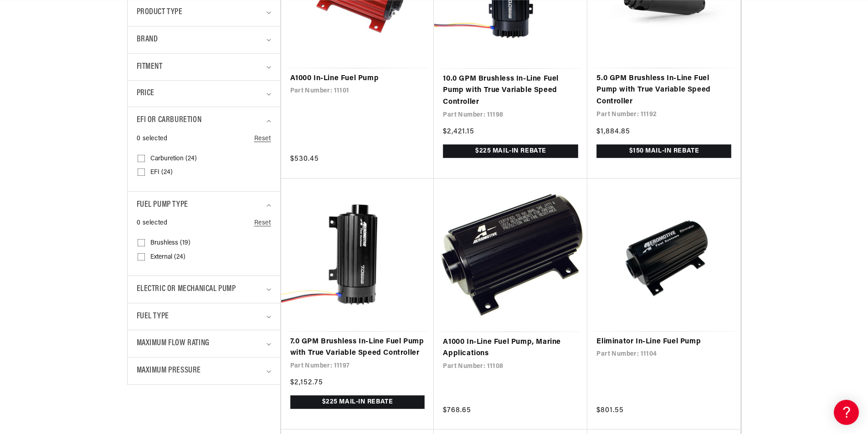 The width and height of the screenshot is (868, 434). What do you see at coordinates (91, 178) in the screenshot?
I see `a: 340 Stealth Fuel Pumps` at bounding box center [91, 178].